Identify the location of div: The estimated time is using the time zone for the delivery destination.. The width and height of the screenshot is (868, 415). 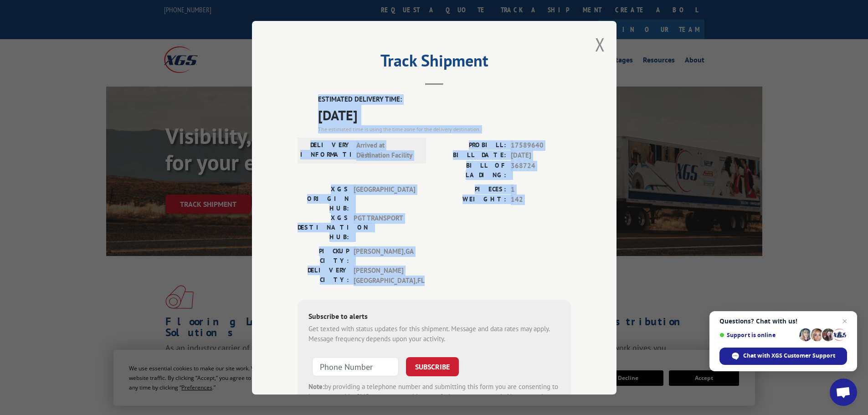
(444, 129).